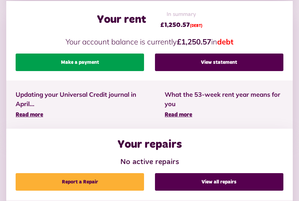 This screenshot has width=299, height=201. What do you see at coordinates (81, 105) in the screenshot?
I see `a: Updating your Universal Credit journal in April... Read more` at bounding box center [81, 105].